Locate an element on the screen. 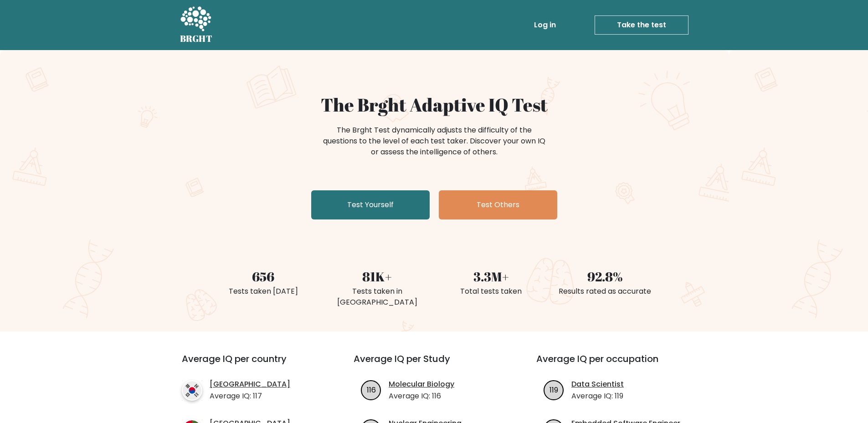 The image size is (868, 423). h3: Average IQ per country is located at coordinates (251, 364).